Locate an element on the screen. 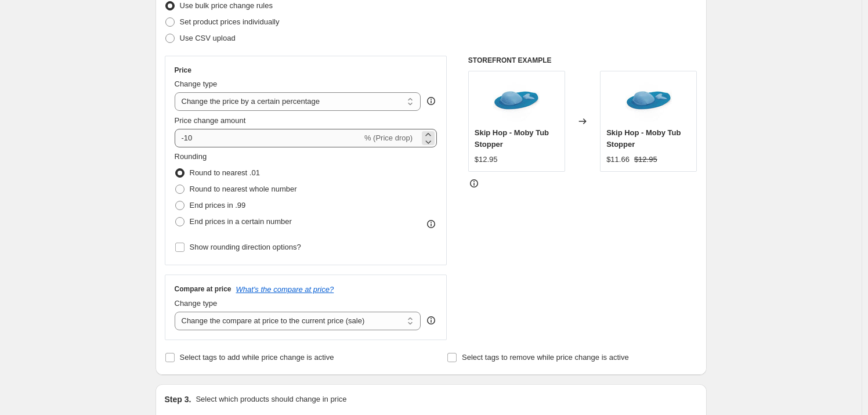 Image resolution: width=868 pixels, height=415 pixels. span: Select tags to remove while price change is active is located at coordinates (546, 357).